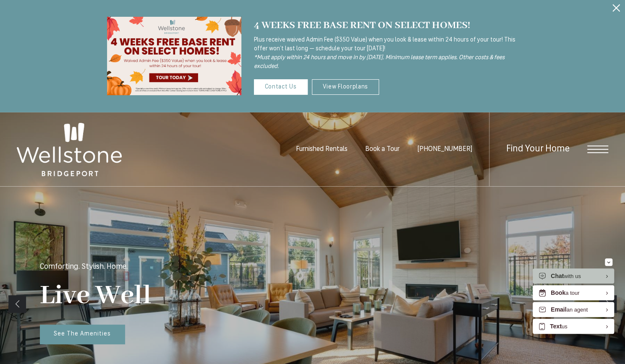  What do you see at coordinates (83, 267) in the screenshot?
I see `p: Comforting. Stylish. Home.` at bounding box center [83, 267].